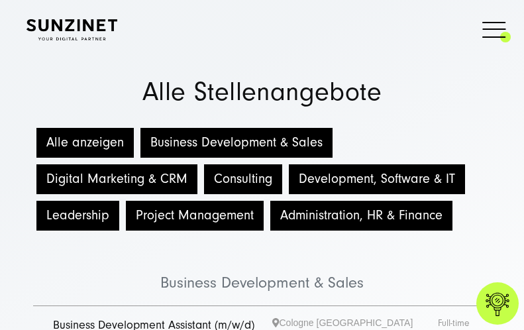 This screenshot has width=524, height=330. I want to click on button: Consulting, so click(243, 179).